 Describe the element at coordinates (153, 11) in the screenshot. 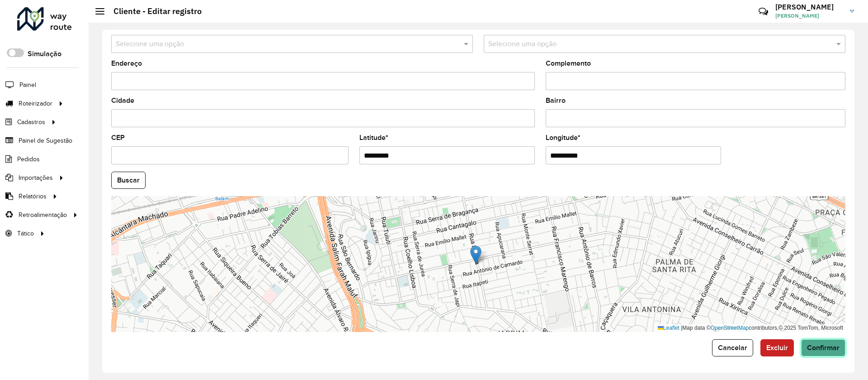

I see `h2: Cliente - Editar registro` at that location.